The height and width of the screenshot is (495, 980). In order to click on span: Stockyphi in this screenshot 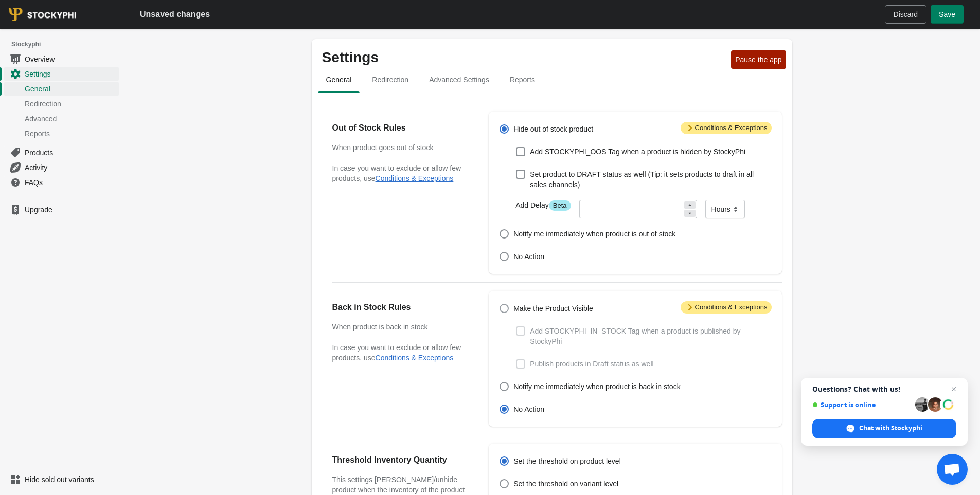, I will do `click(67, 44)`.